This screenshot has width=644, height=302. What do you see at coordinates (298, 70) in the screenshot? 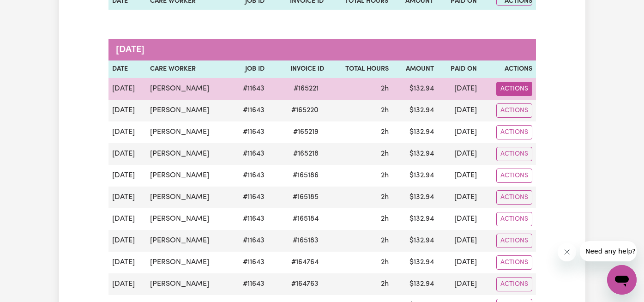
I see `th: Invoice ID` at bounding box center [298, 70].